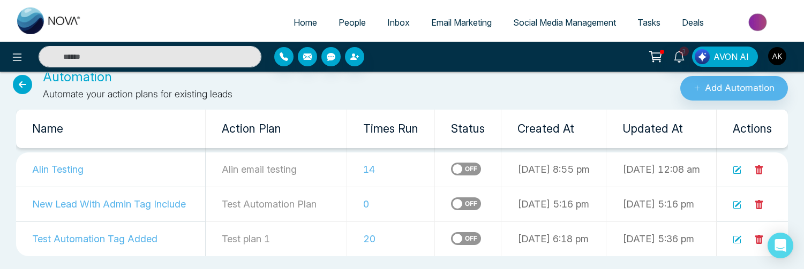 This screenshot has width=804, height=269. Describe the element at coordinates (399, 22) in the screenshot. I see `a: Inbox` at that location.